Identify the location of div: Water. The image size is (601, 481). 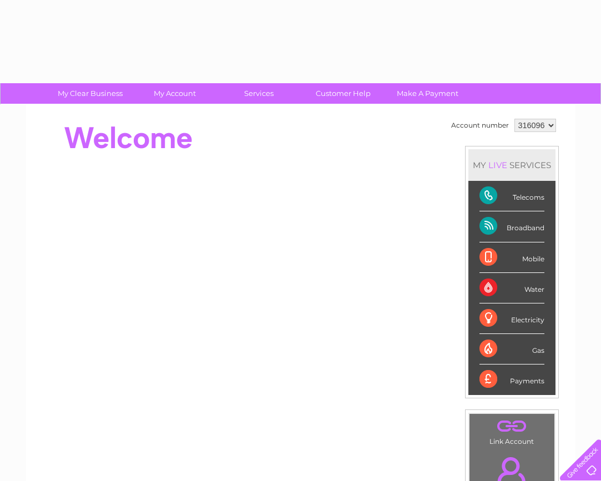
(512, 288).